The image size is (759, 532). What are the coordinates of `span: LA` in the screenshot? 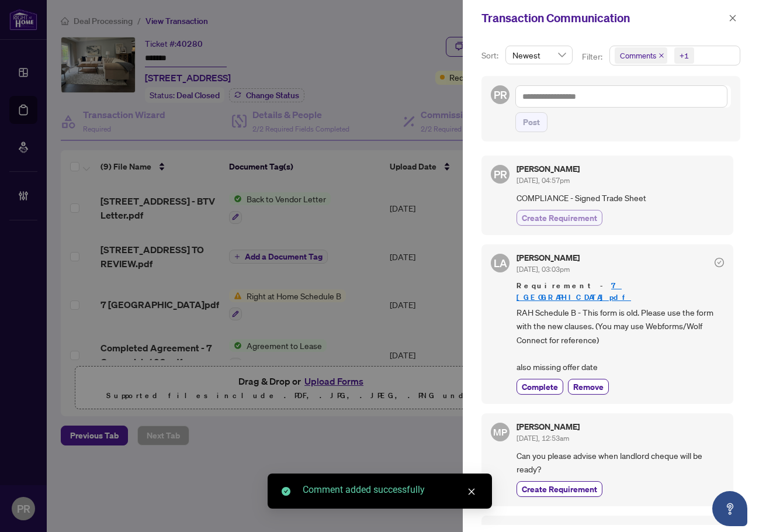 It's located at (501, 263).